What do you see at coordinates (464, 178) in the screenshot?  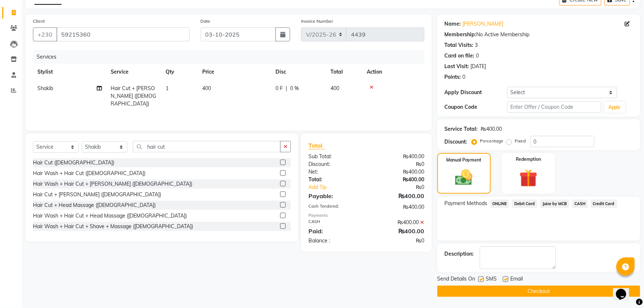 I see `img: _cash.svg` at bounding box center [464, 178].